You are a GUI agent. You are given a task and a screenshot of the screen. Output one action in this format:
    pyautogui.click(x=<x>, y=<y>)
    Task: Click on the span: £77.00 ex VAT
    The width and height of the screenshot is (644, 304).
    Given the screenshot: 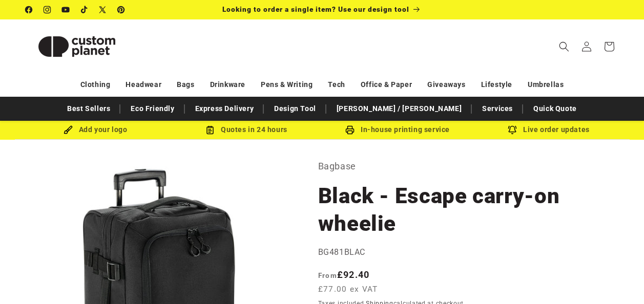 What is the action you would take?
    pyautogui.click(x=348, y=289)
    